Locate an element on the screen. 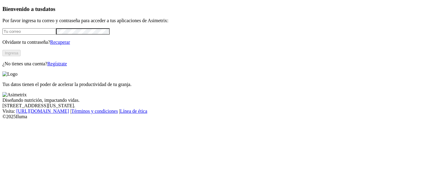 This screenshot has width=431, height=186. p: Por favor ingresa tu correo y contraseña para acceder a tus aplicaciones de Asimetrix: is located at coordinates (216, 21).